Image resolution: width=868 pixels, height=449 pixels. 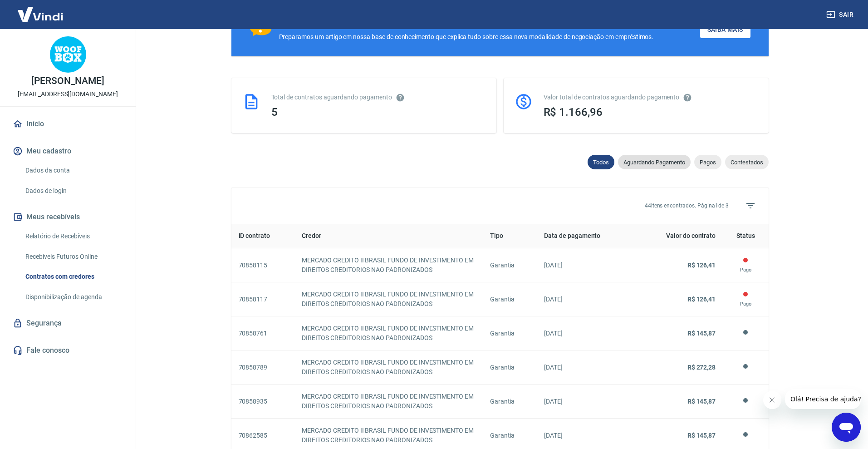 I want to click on svg: Esses contratos não se referem à Vindi, mas sim a outras instituições., so click(x=400, y=98).